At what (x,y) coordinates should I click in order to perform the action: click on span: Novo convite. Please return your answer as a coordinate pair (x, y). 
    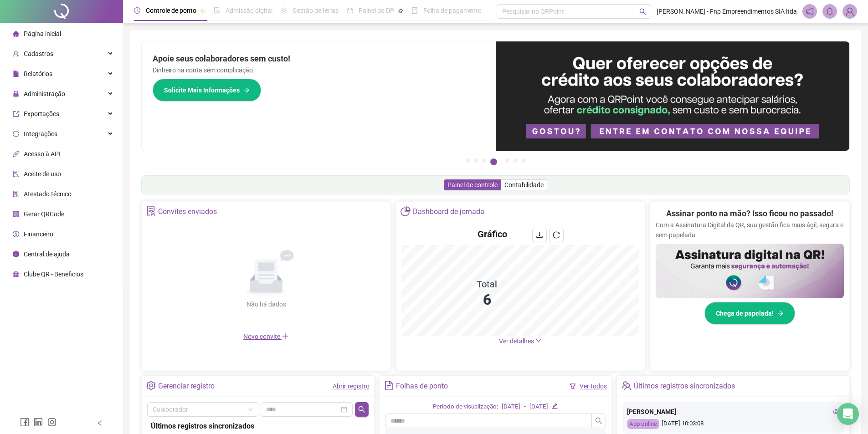
    Looking at the image, I should click on (266, 337).